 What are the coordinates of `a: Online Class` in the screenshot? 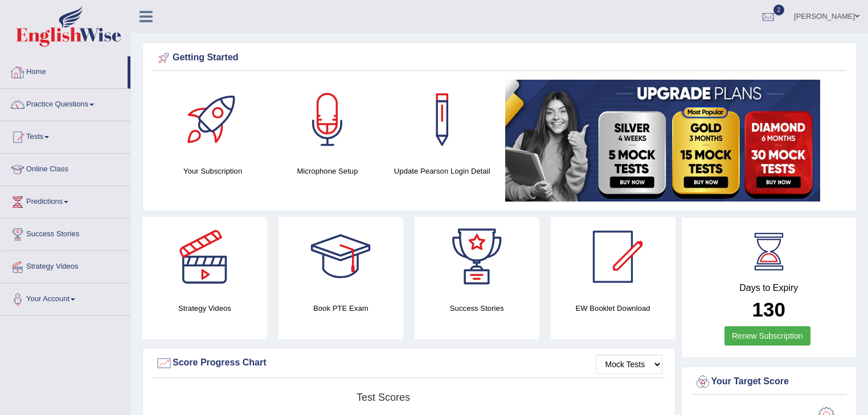 It's located at (66, 168).